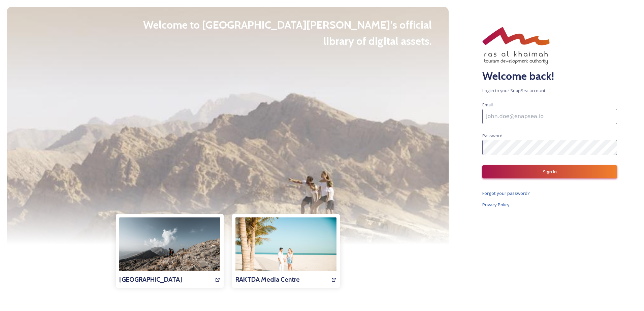 The height and width of the screenshot is (311, 644). What do you see at coordinates (487, 105) in the screenshot?
I see `span: Email` at bounding box center [487, 105].